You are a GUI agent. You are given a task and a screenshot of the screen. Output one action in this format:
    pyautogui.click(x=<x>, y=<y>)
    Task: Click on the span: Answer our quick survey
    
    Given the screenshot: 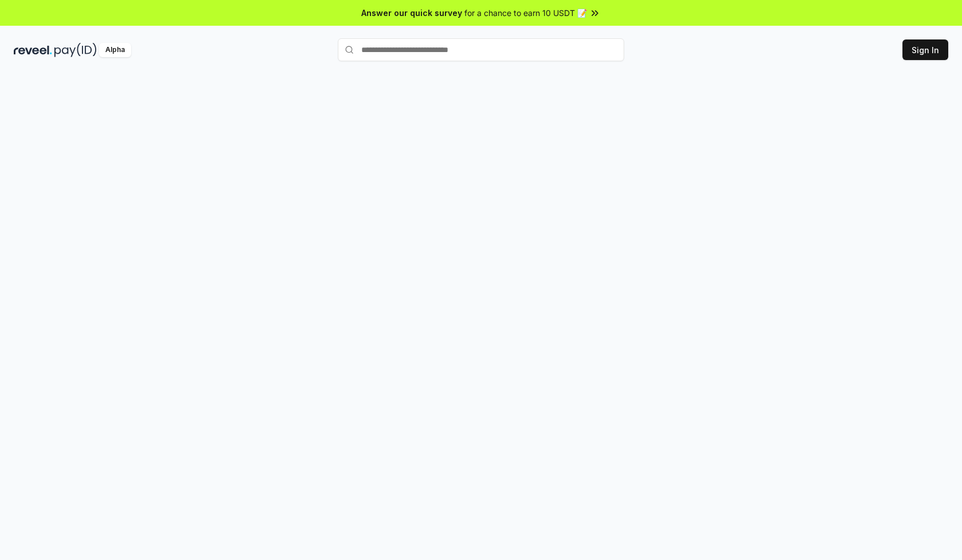 What is the action you would take?
    pyautogui.click(x=411, y=12)
    